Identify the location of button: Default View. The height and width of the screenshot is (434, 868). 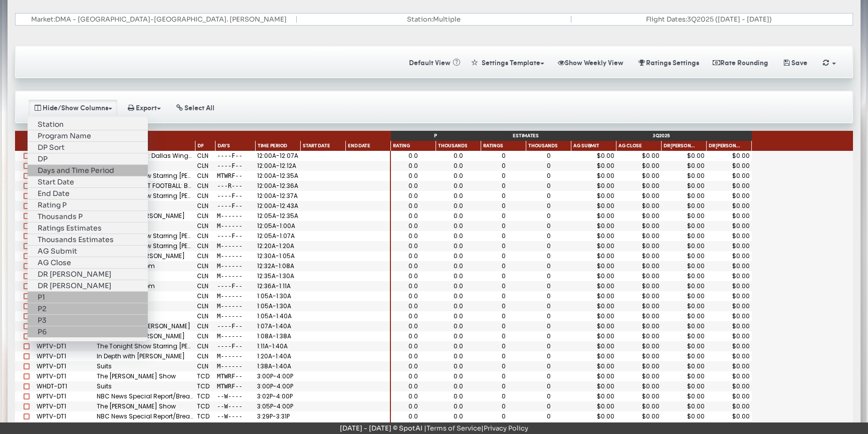
(433, 62).